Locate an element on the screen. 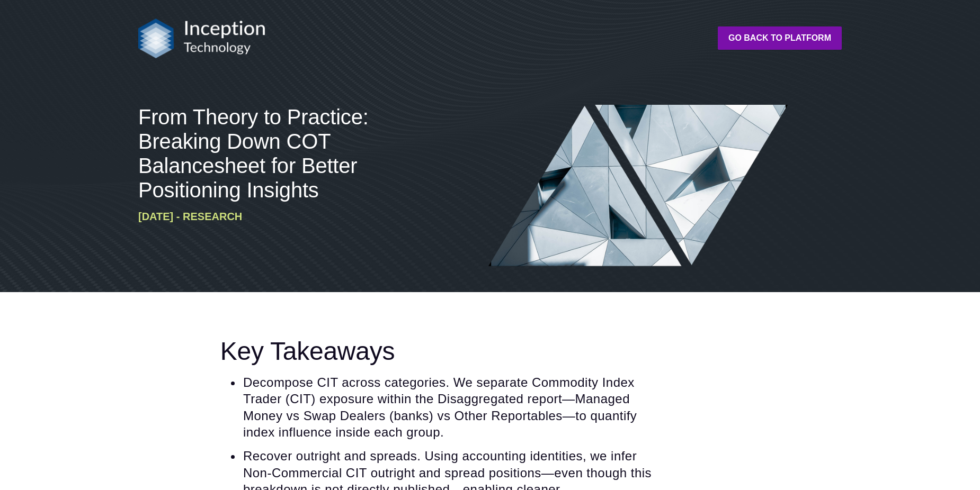  h2: Key Takeaways is located at coordinates (441, 351).